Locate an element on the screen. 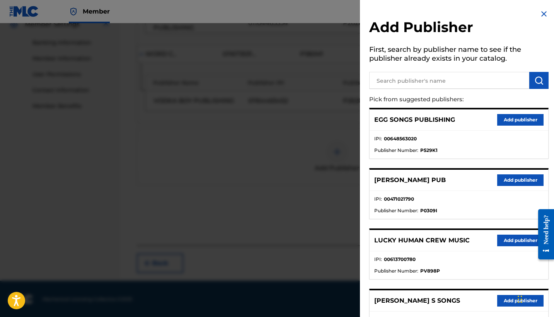  strong: P529K1 is located at coordinates (429, 150).